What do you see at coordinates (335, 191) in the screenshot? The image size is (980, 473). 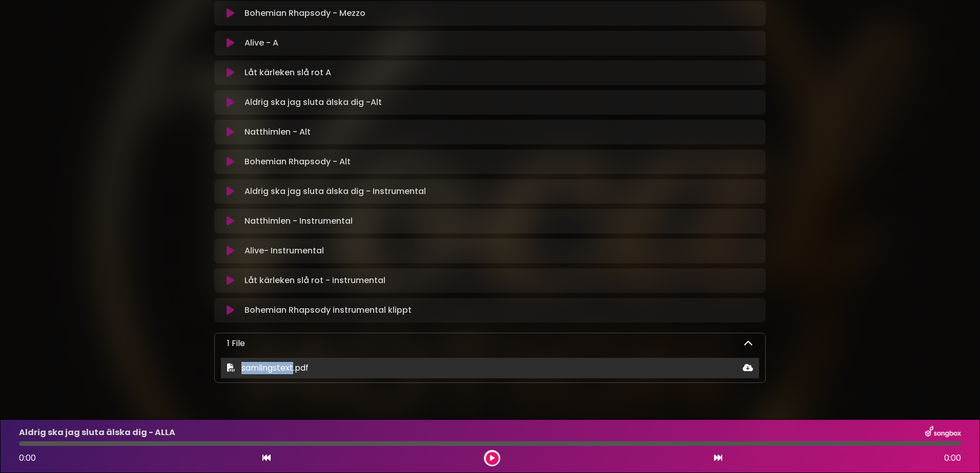 I see `p: Aldrig ska jag sluta älska dig - Instrumental` at bounding box center [335, 191].